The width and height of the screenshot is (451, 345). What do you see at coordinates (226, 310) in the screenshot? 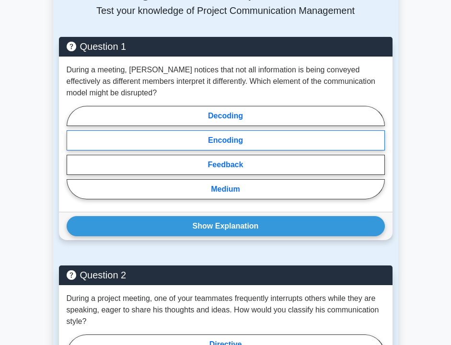
I see `p: During a project meeting, one of your teammates frequently interrupts others while they are speak...` at bounding box center [226, 310].